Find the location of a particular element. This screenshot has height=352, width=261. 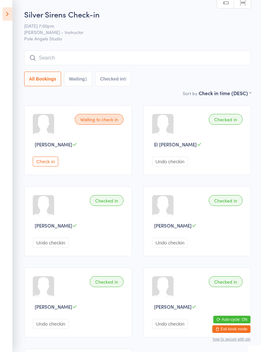

button: Waiting1 is located at coordinates (78, 79).